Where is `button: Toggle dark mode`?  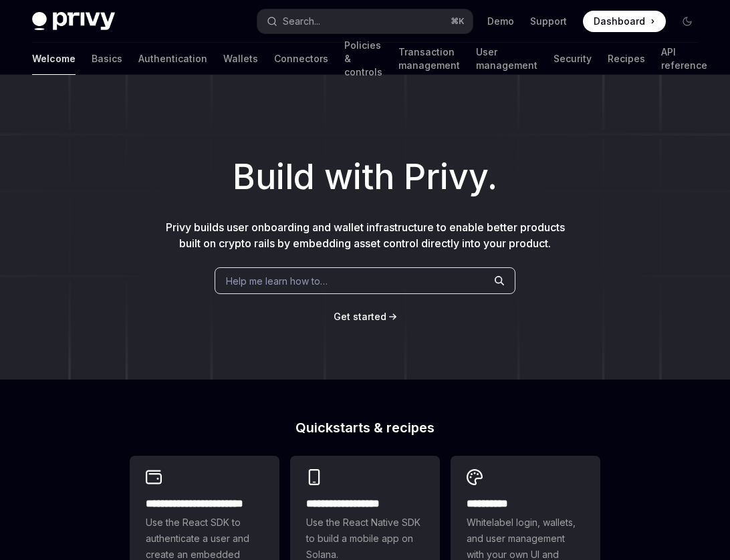 button: Toggle dark mode is located at coordinates (688, 22).